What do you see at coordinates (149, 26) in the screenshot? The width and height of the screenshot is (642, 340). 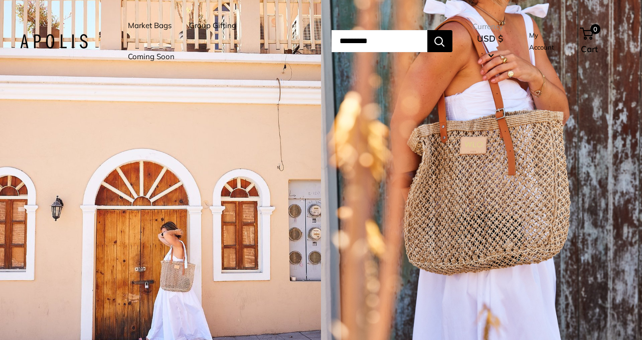 I see `a: Market Bags` at bounding box center [149, 26].